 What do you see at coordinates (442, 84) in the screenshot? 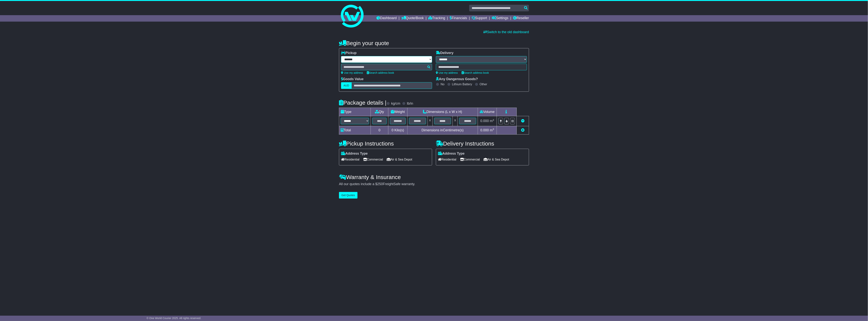
I see `label: No` at bounding box center [442, 84].